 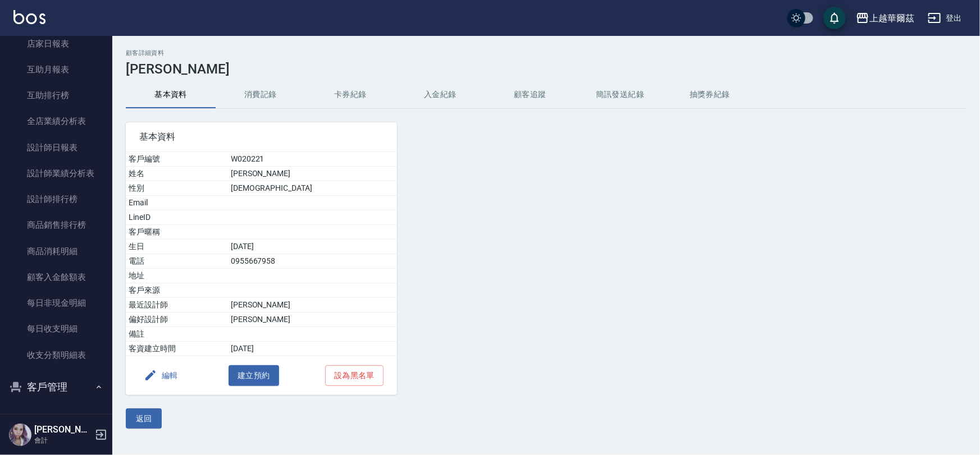 What do you see at coordinates (710, 95) in the screenshot?
I see `button: 抽獎券紀錄` at bounding box center [710, 95].